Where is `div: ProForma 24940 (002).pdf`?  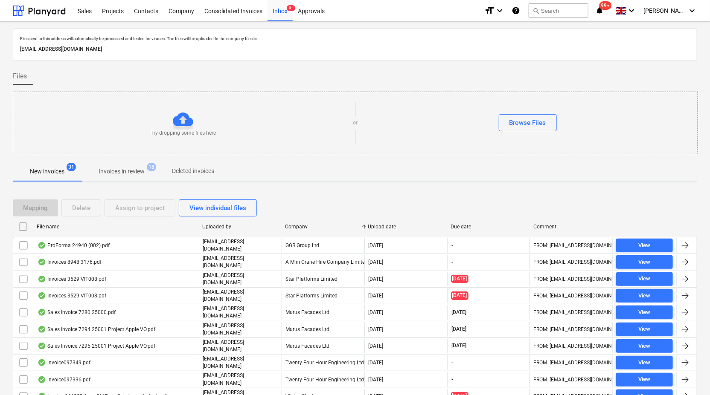
div: ProForma 24940 (002).pdf is located at coordinates (73, 246).